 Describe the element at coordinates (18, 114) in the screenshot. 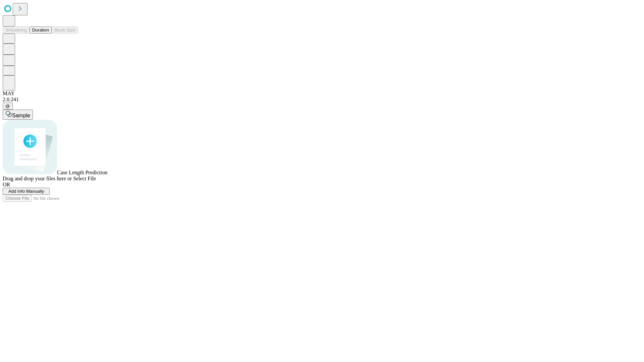

I see `button: Sample` at that location.